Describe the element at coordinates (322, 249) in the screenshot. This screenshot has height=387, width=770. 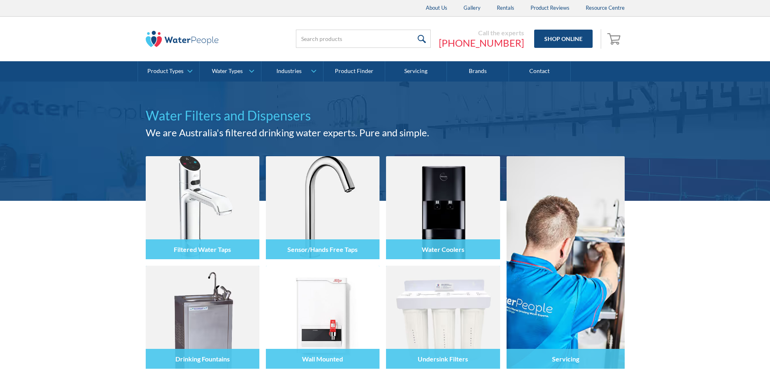
I see `h4: Sensor/Hands Free Taps` at that location.